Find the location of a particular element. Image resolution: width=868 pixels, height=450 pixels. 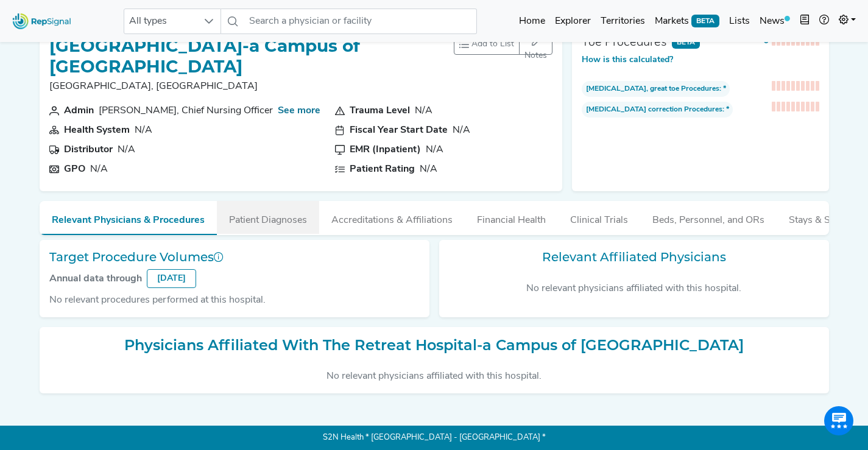

a: Explorer is located at coordinates (572, 22).